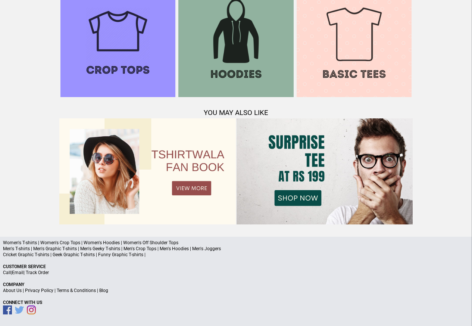 The image size is (472, 326). What do you see at coordinates (104, 291) in the screenshot?
I see `a: Blog` at bounding box center [104, 291].